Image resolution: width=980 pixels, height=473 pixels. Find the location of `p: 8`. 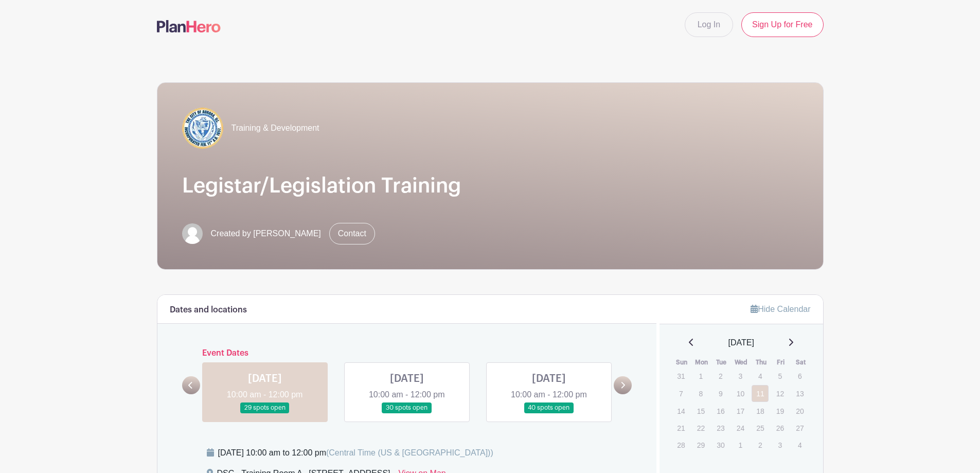

p: 8 is located at coordinates (701, 393).